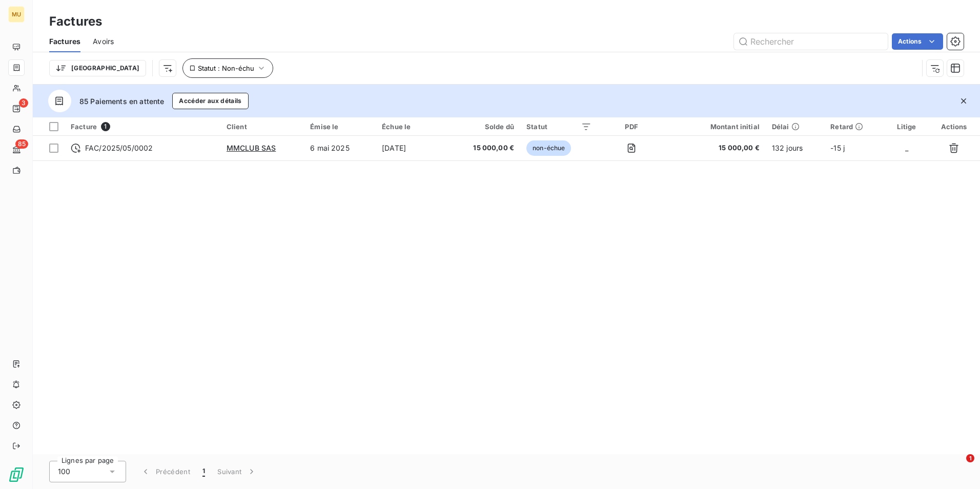 Image resolution: width=980 pixels, height=489 pixels. What do you see at coordinates (262, 127) in the screenshot?
I see `div: Client` at bounding box center [262, 127].